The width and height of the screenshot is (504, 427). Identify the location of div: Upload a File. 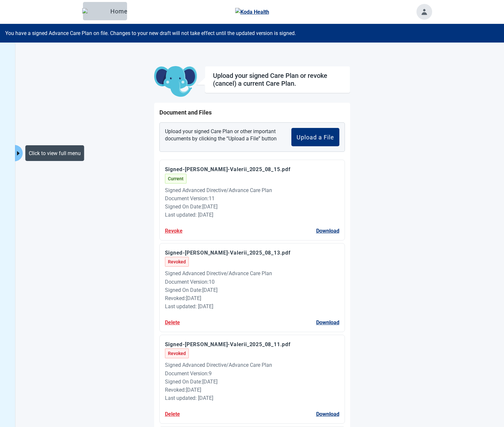
(315, 137).